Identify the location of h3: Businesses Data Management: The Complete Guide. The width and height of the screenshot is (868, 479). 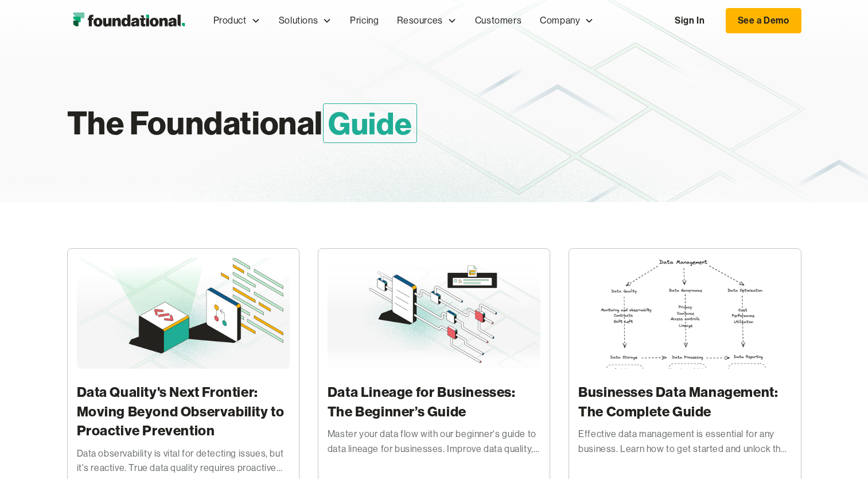
(685, 401).